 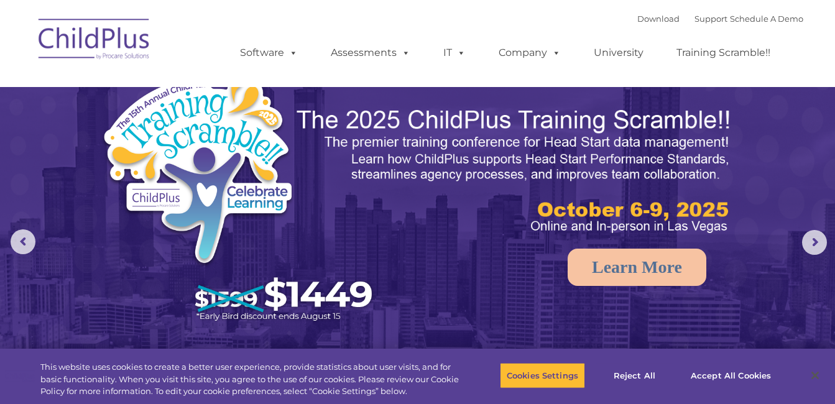 What do you see at coordinates (191, 86) in the screenshot?
I see `span: Last name` at bounding box center [191, 86].